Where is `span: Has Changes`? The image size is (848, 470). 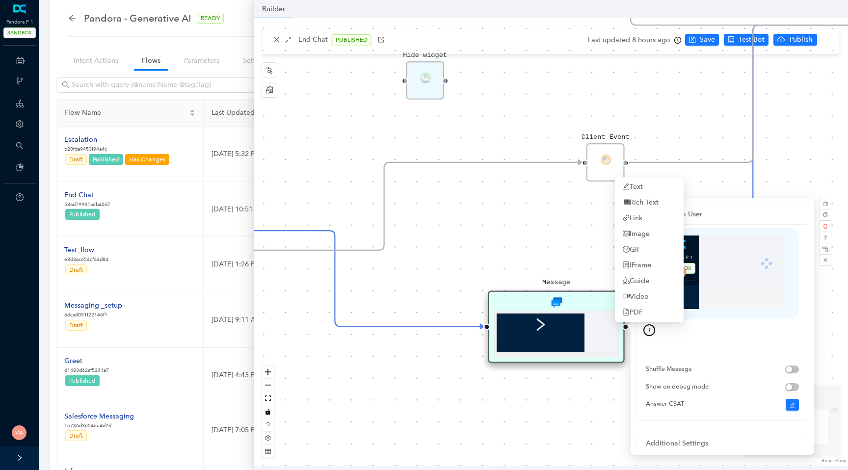 span: Has Changes is located at coordinates (147, 159).